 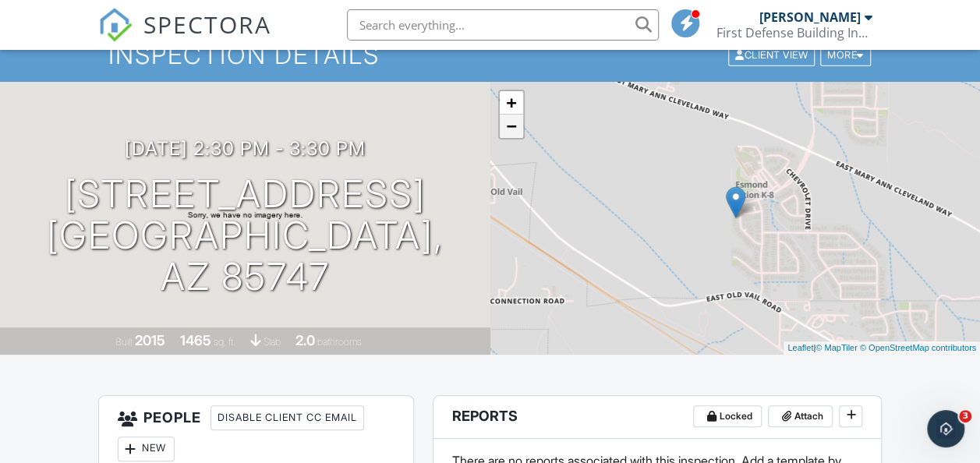 What do you see at coordinates (115, 25) in the screenshot?
I see `img: The Best Home Inspection Software - Spectora` at bounding box center [115, 25].